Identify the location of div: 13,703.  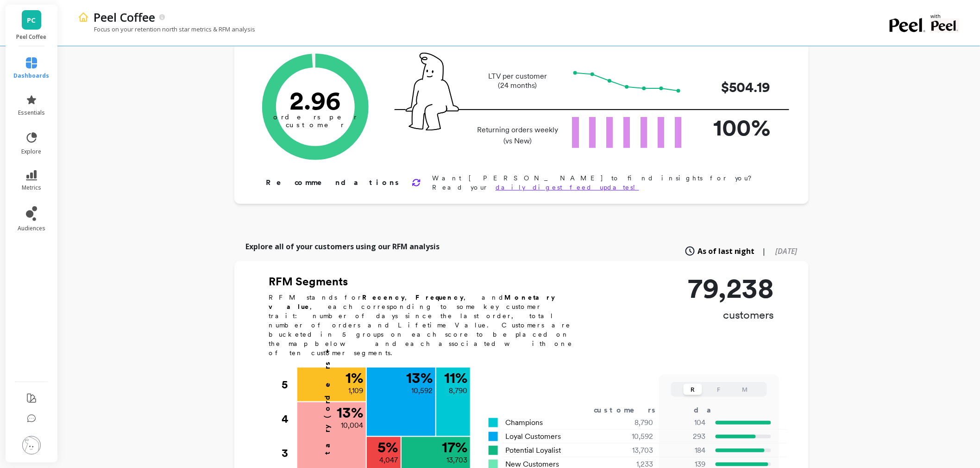
(632, 451).